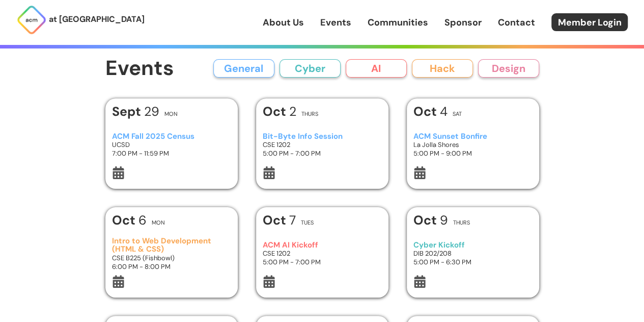 The image size is (644, 322). I want to click on h3: 5:00 PM - 9:00 PM, so click(472, 153).